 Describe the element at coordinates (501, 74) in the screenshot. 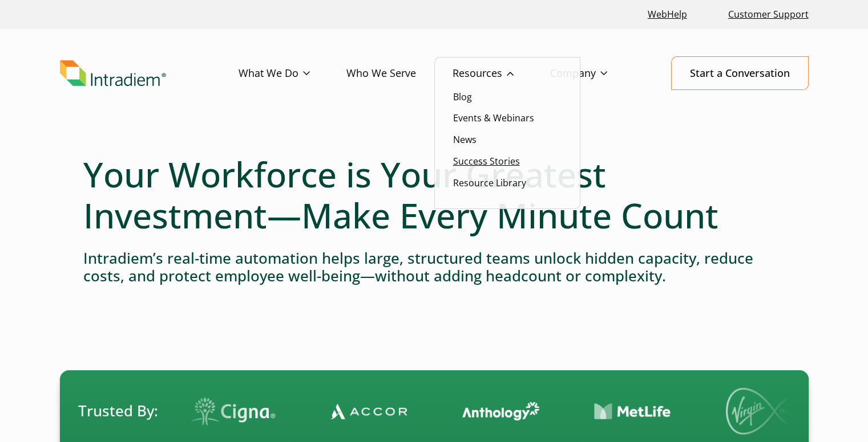

I see `a: Resources` at that location.